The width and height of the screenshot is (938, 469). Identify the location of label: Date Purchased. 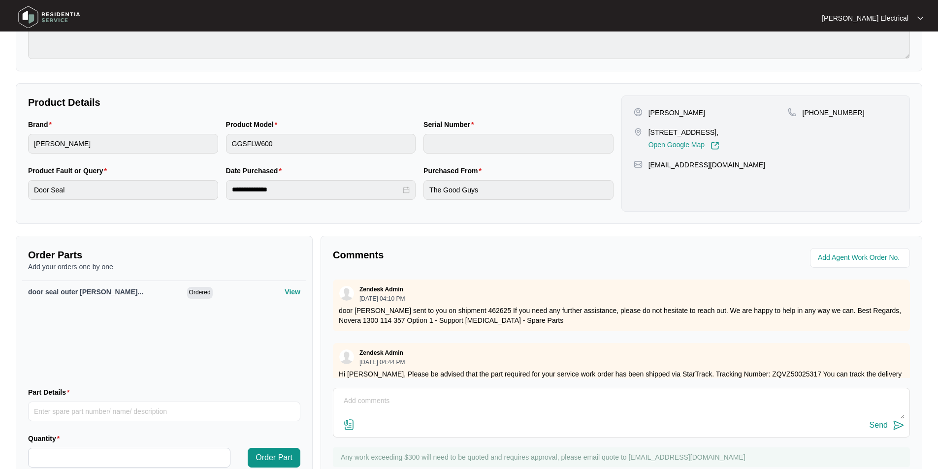
(256, 171).